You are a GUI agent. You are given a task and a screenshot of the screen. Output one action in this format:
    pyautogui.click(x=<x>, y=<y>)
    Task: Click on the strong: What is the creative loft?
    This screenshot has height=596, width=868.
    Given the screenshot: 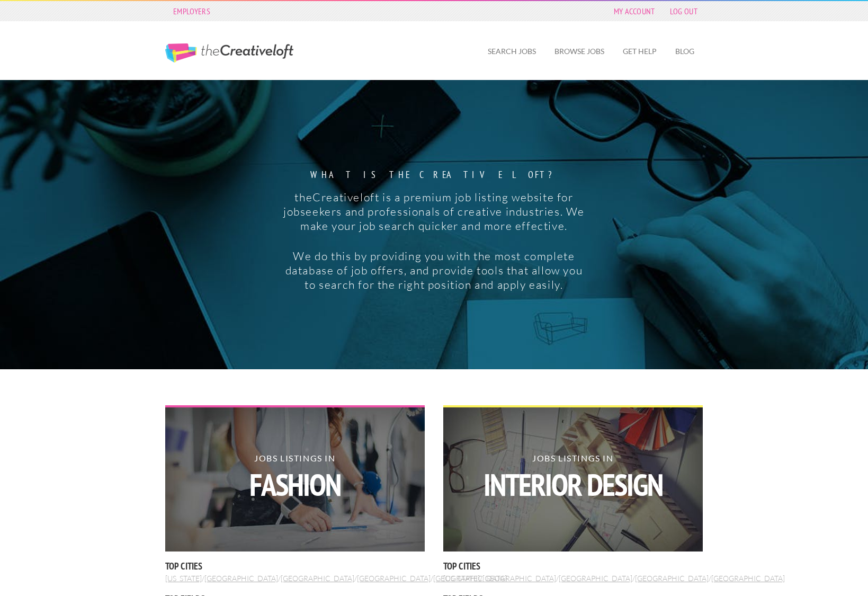 What is the action you would take?
    pyautogui.click(x=433, y=175)
    